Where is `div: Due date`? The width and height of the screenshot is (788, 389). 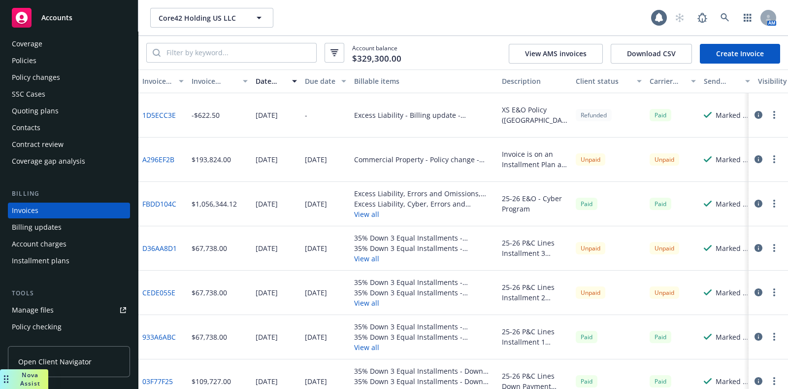 div: Due date is located at coordinates (320, 81).